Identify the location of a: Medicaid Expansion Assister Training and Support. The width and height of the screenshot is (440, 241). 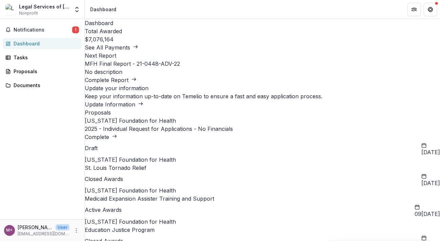
(149, 199).